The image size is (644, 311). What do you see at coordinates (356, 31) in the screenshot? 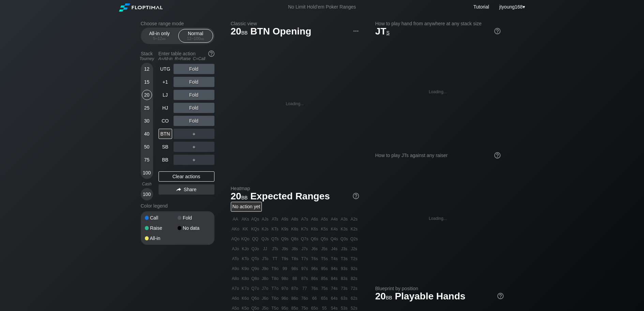
I see `img: ellipsis.fd386fe8.svg` at bounding box center [356, 31].